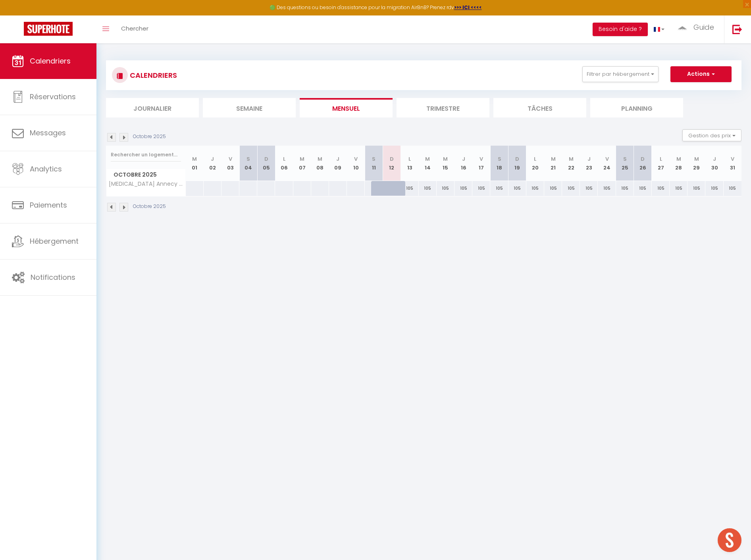 This screenshot has width=751, height=560. I want to click on button: Gestion des prix, so click(712, 135).